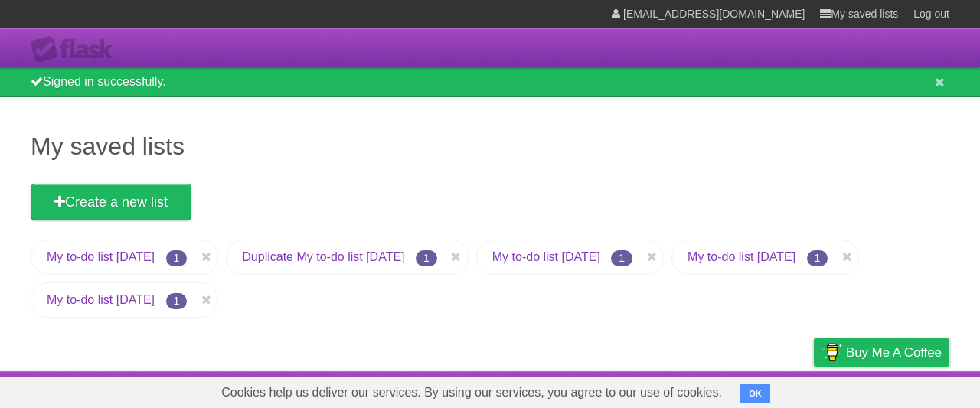 The image size is (980, 408). Describe the element at coordinates (490, 147) in the screenshot. I see `h1: My saved lists` at that location.